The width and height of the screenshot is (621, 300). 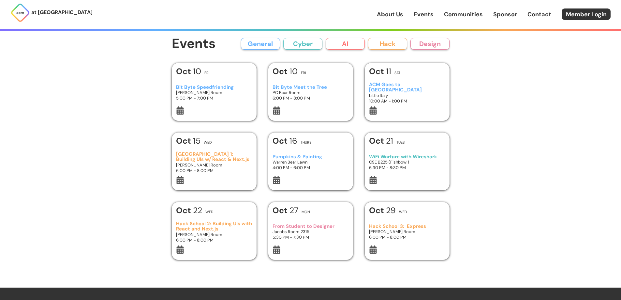 I want to click on h3: 4:00 PM - 6:00 PM, so click(x=310, y=167).